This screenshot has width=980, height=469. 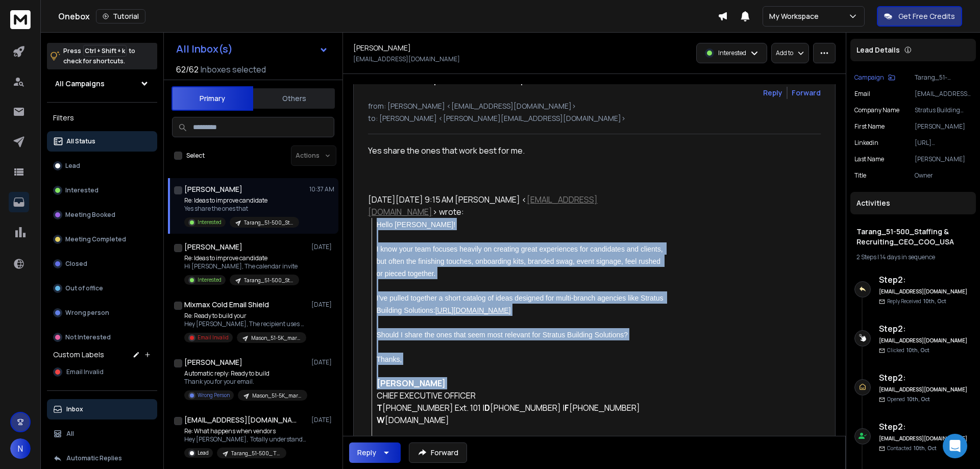 I want to click on p: Not Interested, so click(x=88, y=337).